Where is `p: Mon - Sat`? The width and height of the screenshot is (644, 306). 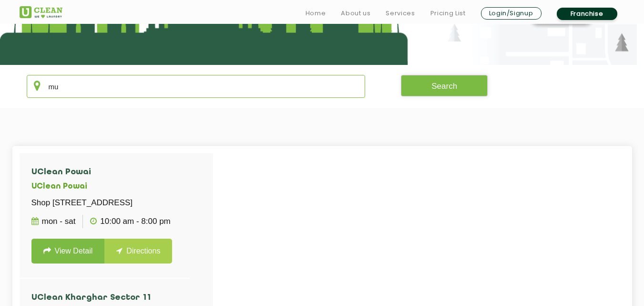 p: Mon - Sat is located at coordinates (53, 222).